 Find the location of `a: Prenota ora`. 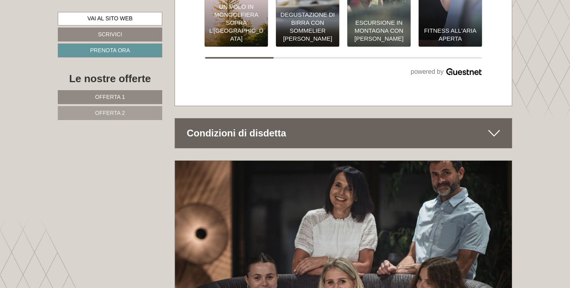

a: Prenota ora is located at coordinates (110, 50).